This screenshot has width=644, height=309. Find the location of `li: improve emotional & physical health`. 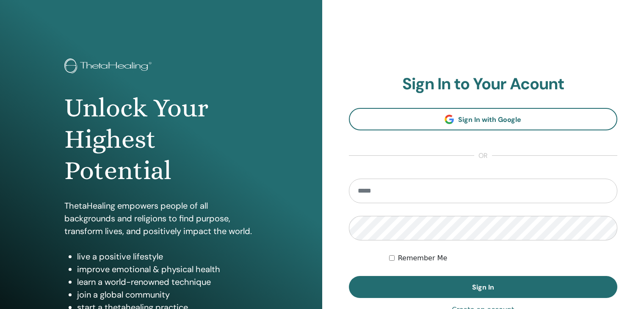

li: improve emotional & physical health is located at coordinates (167, 269).